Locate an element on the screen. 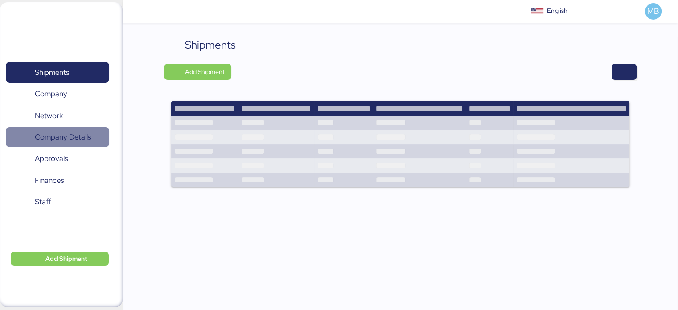 The image size is (678, 310). span: MB is located at coordinates (653, 11).